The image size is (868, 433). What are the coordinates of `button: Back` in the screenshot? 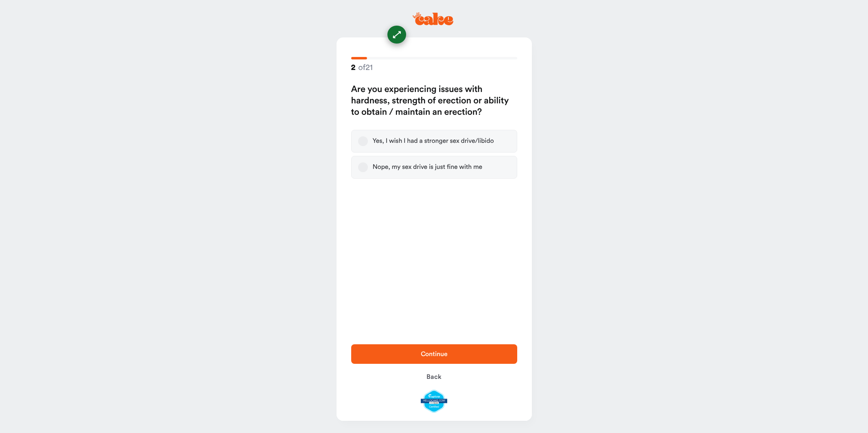 It's located at (434, 377).